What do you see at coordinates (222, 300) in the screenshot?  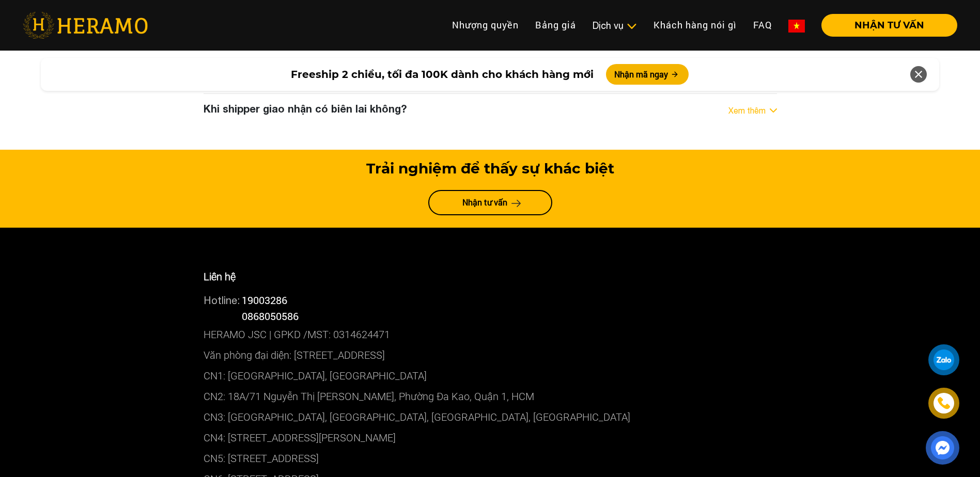 I see `span: Hotline:` at bounding box center [222, 300].